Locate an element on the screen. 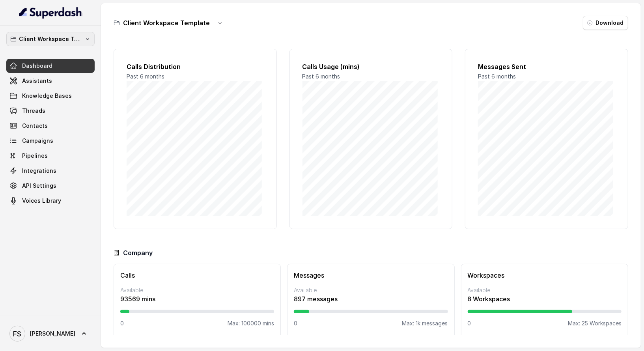 This screenshot has width=644, height=351. h2: Calls Usage (mins) is located at coordinates (371, 67).